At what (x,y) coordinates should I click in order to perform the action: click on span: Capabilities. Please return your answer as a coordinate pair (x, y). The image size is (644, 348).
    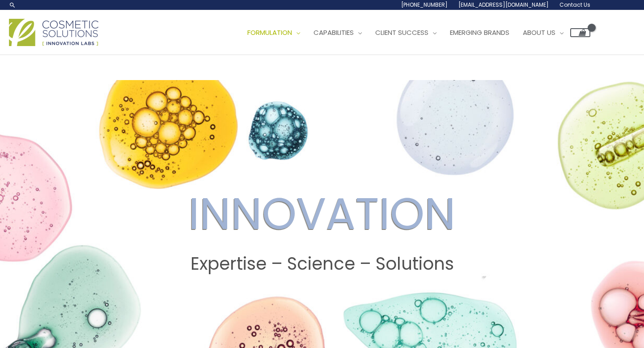
    Looking at the image, I should click on (334, 32).